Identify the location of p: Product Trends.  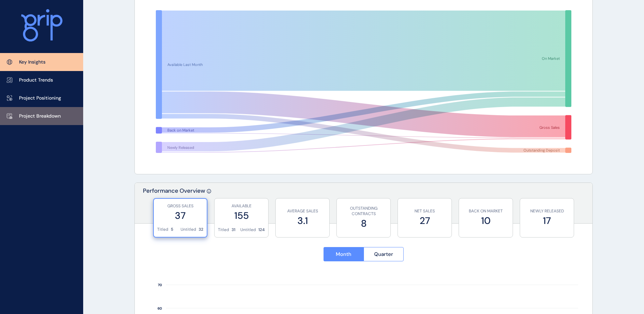
(36, 80).